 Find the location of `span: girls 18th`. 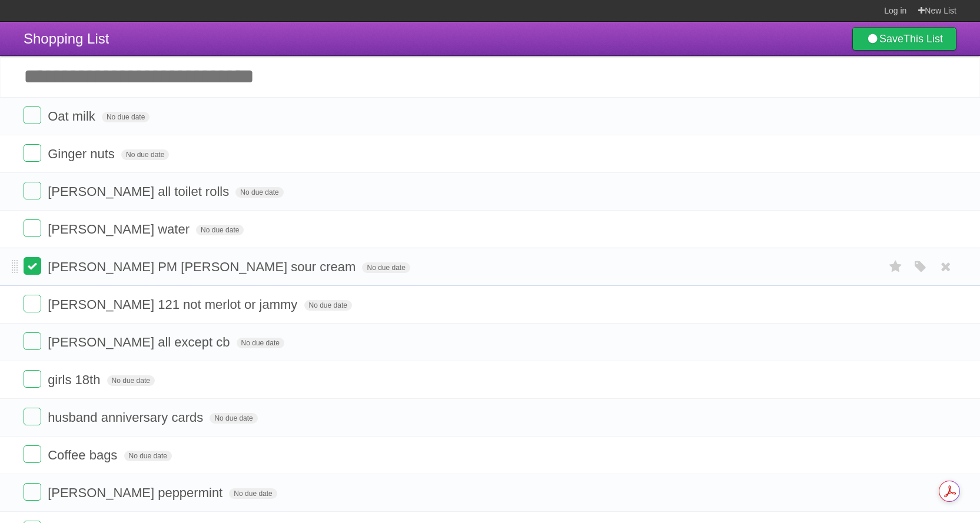

span: girls 18th is located at coordinates (76, 380).